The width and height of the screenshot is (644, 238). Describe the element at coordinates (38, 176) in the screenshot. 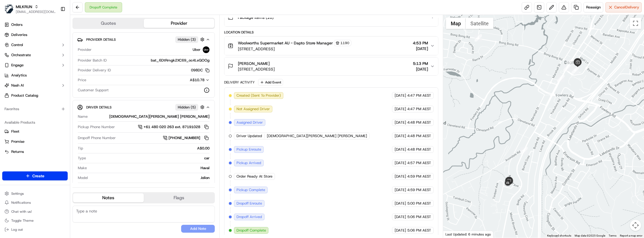

I see `span: Create` at that location.